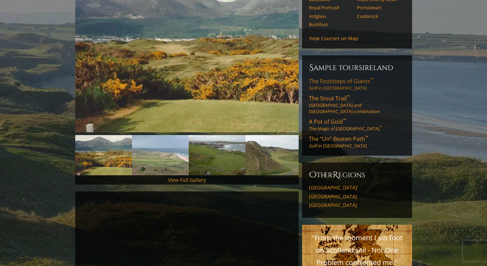  Describe the element at coordinates (335, 175) in the screenshot. I see `span: R` at that location.